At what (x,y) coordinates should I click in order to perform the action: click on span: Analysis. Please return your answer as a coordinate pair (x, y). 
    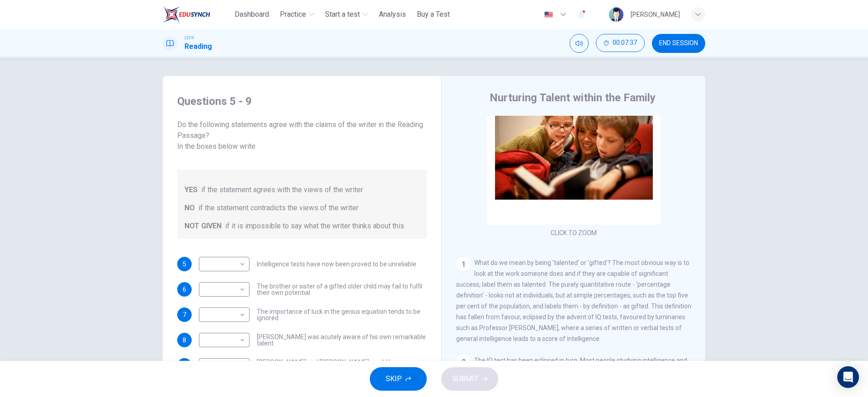
    Looking at the image, I should click on (392, 14).